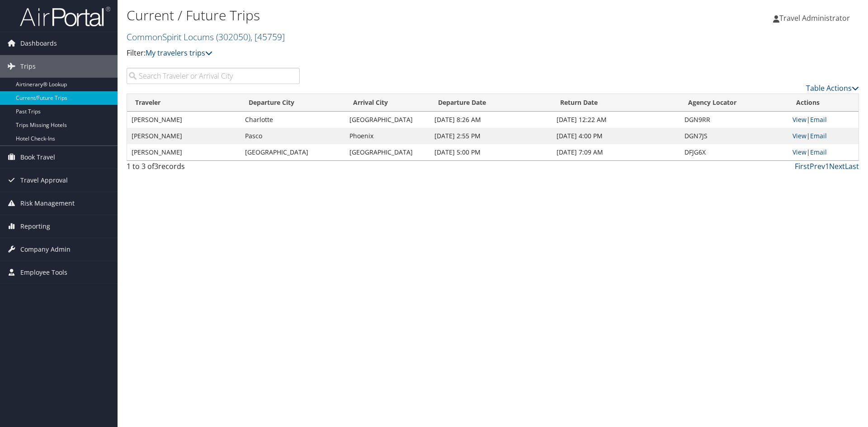 The width and height of the screenshot is (868, 427). I want to click on div: 1 to 3 of records, so click(212, 169).